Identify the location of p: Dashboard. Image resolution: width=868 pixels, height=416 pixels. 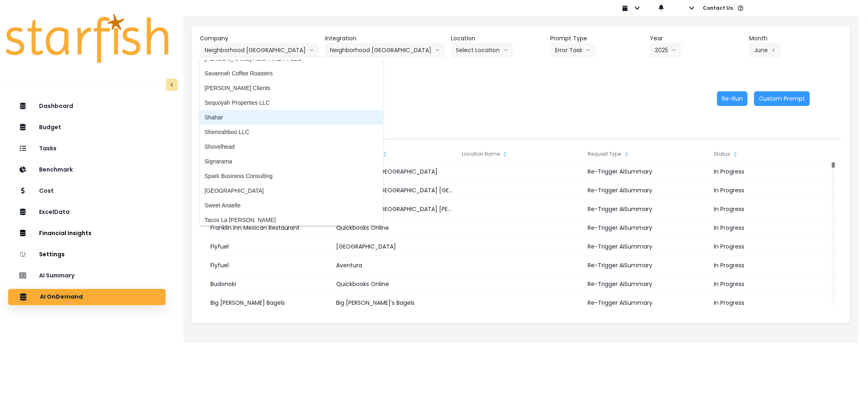
(56, 106).